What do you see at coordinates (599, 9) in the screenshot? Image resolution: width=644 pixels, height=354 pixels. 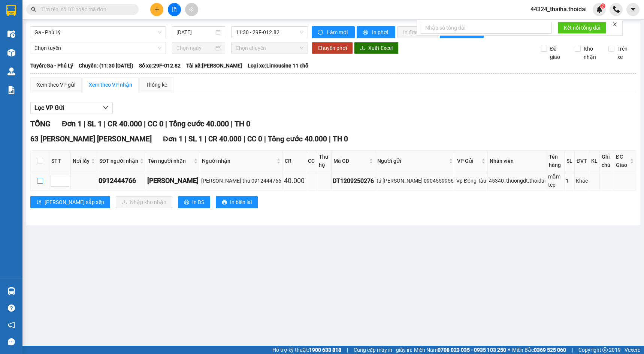 I see `img: icon-new-feature` at bounding box center [599, 9].